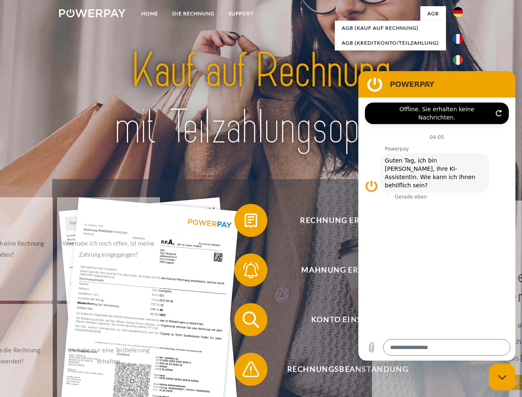 Image resolution: width=522 pixels, height=397 pixels. I want to click on a: AGB (Kauf auf Rechnung), so click(390, 28).